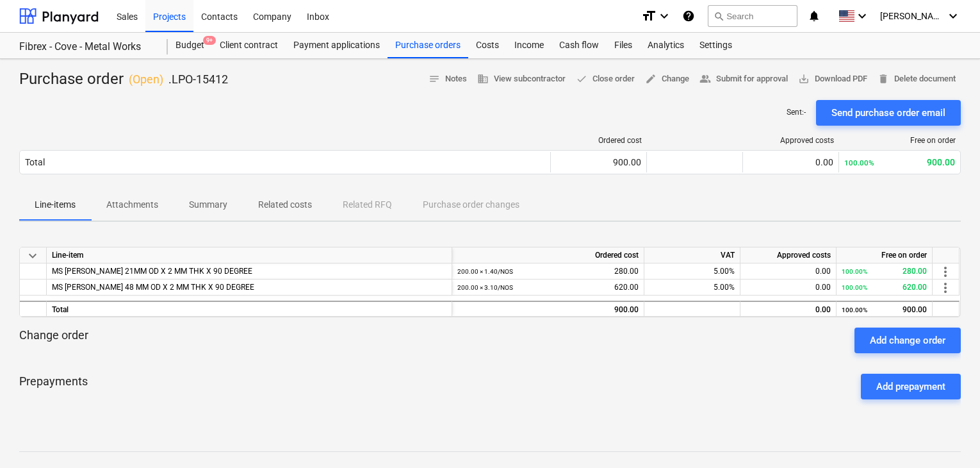 The height and width of the screenshot is (468, 980). I want to click on span: business, so click(483, 79).